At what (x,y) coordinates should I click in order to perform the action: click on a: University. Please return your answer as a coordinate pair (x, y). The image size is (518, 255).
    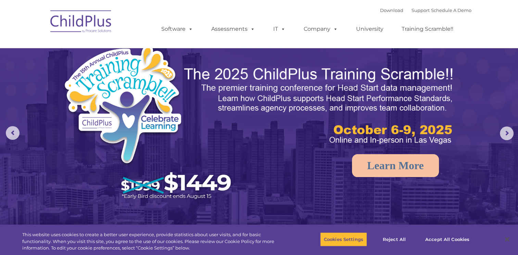
    Looking at the image, I should click on (370, 29).